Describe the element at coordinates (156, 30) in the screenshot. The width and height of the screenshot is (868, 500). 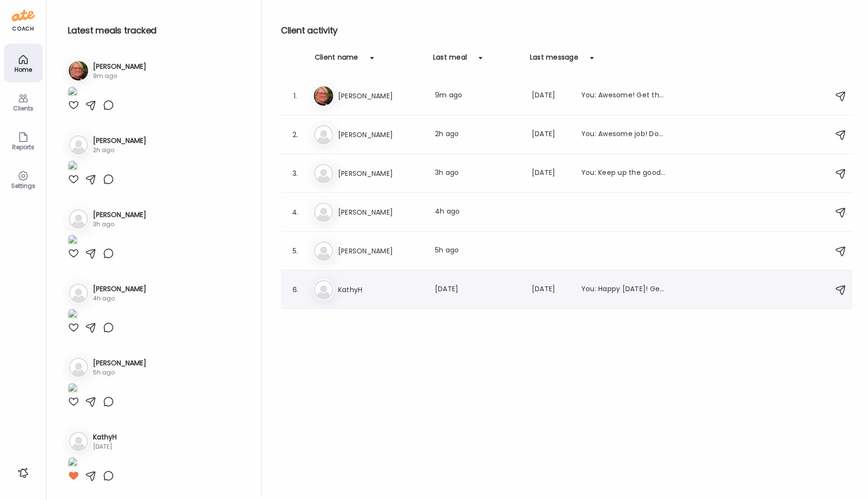
I see `h2: Latest meals tracked` at that location.